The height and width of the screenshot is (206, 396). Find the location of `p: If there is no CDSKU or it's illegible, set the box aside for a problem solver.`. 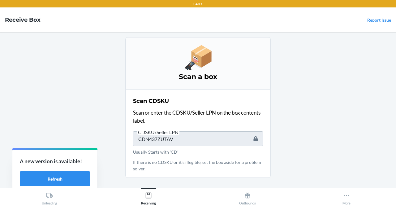

p: If there is no CDSKU or it's illegible, set the box aside for a problem solver. is located at coordinates (198, 165).